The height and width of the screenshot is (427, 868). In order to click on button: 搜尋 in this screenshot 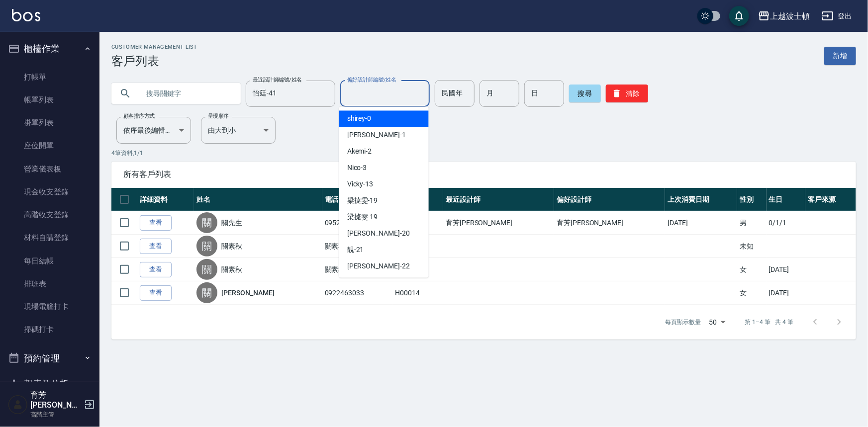, I will do `click(585, 93)`.